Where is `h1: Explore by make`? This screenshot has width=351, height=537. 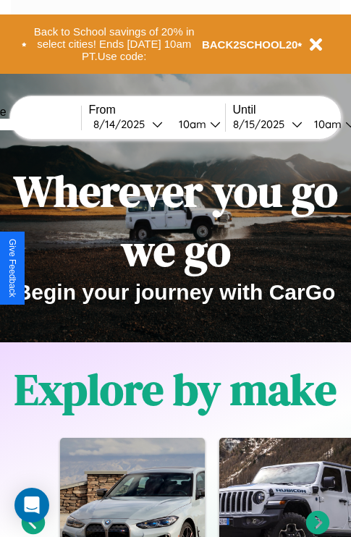 h1: Explore by make is located at coordinates (175, 389).